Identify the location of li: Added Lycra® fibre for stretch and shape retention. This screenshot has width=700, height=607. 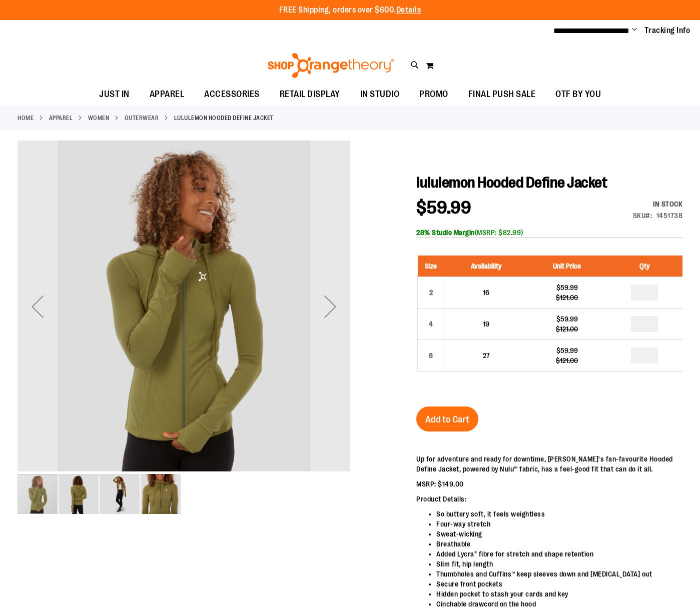
(560, 554).